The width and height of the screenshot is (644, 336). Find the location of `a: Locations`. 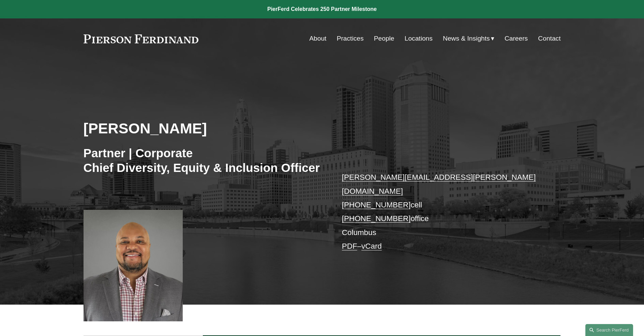

a: Locations is located at coordinates (419, 39).